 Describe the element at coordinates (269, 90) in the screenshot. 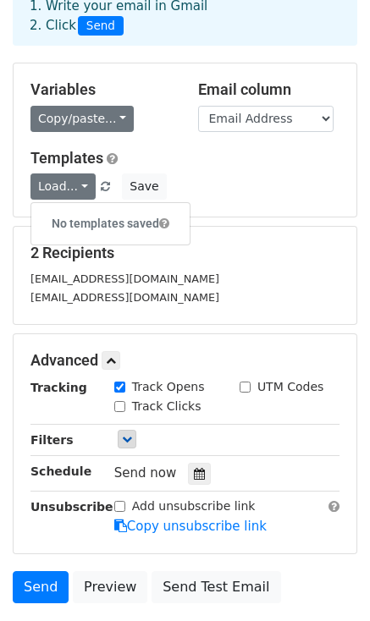

I see `h5: Email column` at that location.